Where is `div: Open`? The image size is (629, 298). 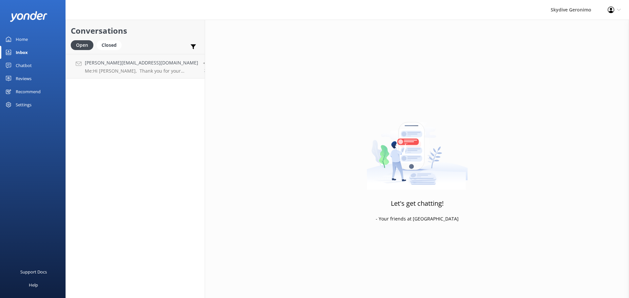
div: Open is located at coordinates (82, 45).